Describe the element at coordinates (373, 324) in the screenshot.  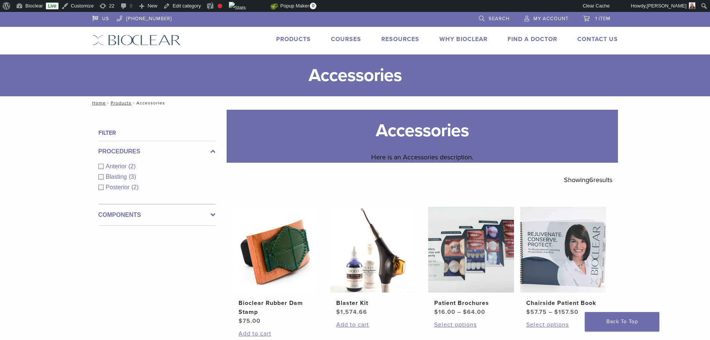
I see `a: Add to cart: “Blaster Kit”` at that location.